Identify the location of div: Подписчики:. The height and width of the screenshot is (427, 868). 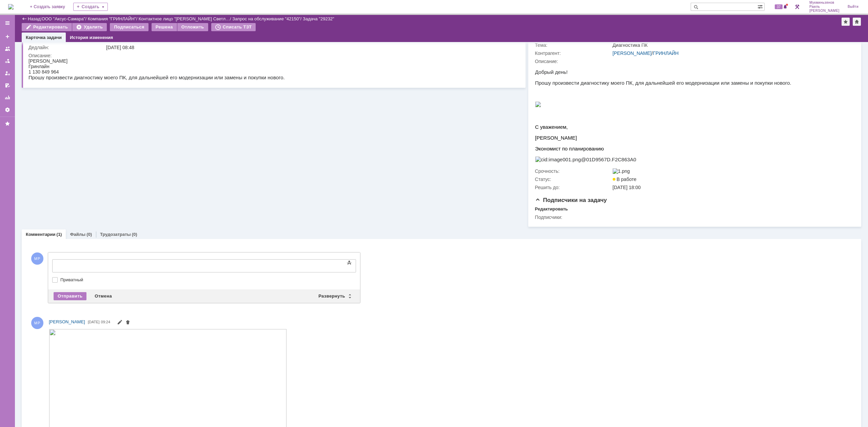
(573, 217).